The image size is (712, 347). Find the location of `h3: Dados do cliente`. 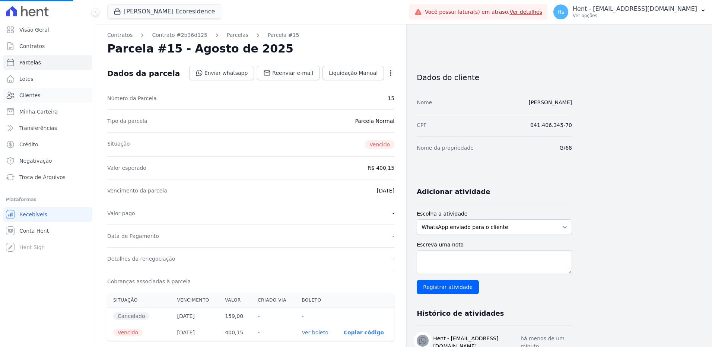

h3: Dados do cliente is located at coordinates (494, 77).